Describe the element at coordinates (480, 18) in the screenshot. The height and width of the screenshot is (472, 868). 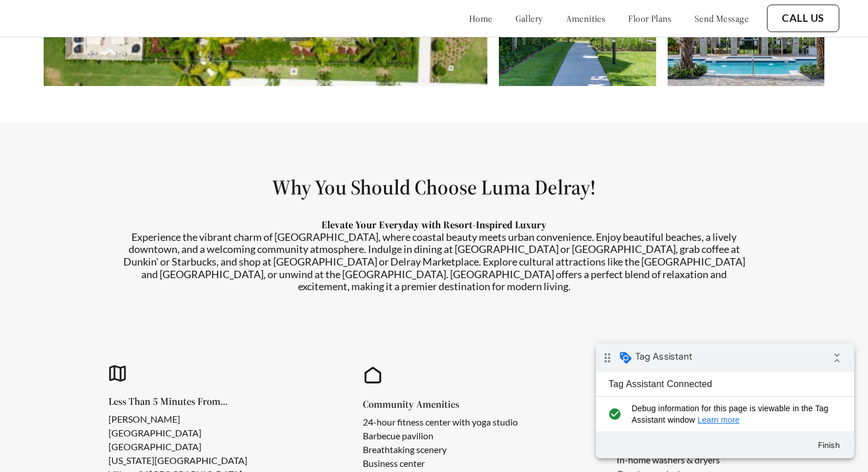
I see `a: home` at that location.